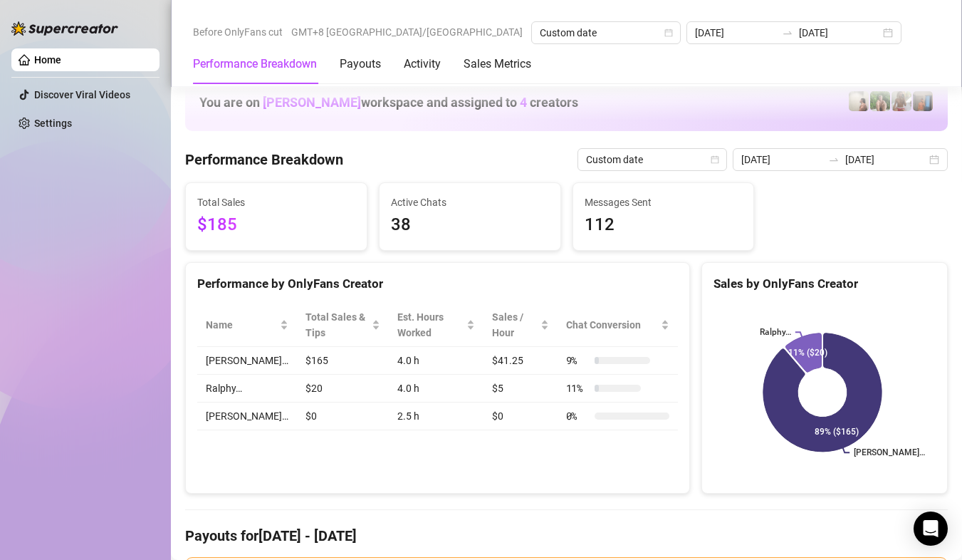  What do you see at coordinates (521, 388) in the screenshot?
I see `td: $5` at bounding box center [521, 388].